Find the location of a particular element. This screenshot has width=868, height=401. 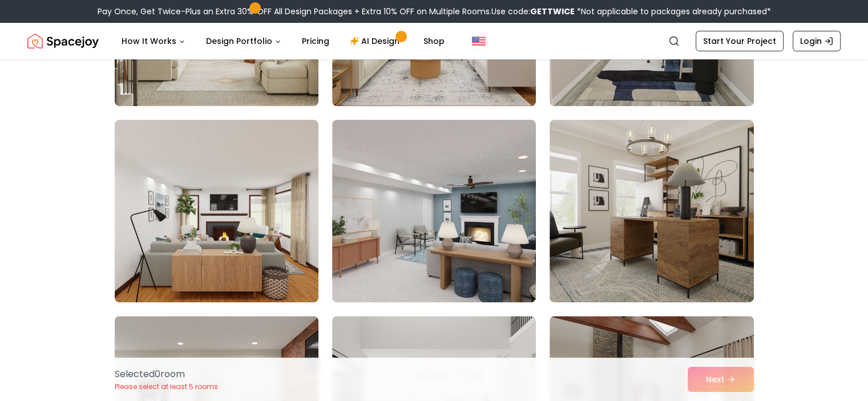

p: Selected 0 room is located at coordinates (166, 374).